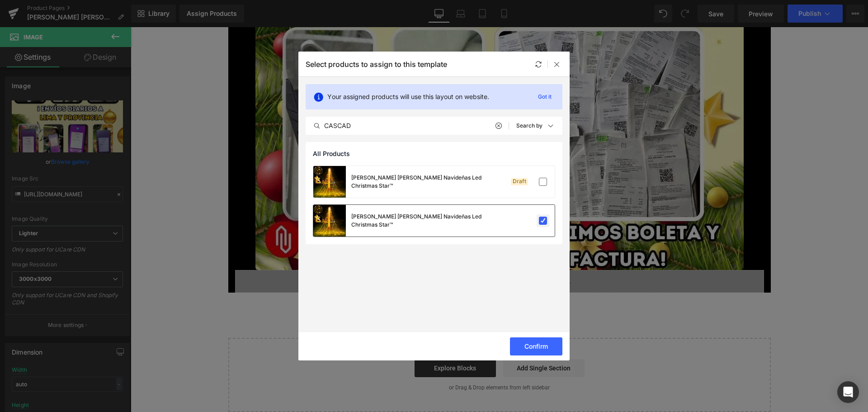 The height and width of the screenshot is (412, 868). Describe the element at coordinates (332, 154) in the screenshot. I see `span: All Products` at that location.